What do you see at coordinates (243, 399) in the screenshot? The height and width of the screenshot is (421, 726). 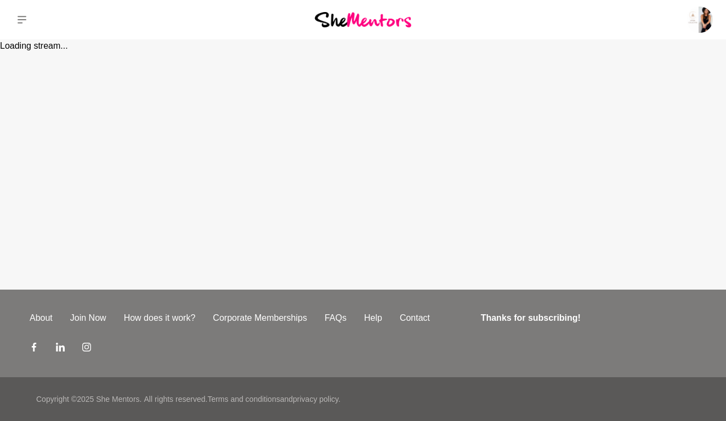 I see `a: Terms and conditions` at bounding box center [243, 399].